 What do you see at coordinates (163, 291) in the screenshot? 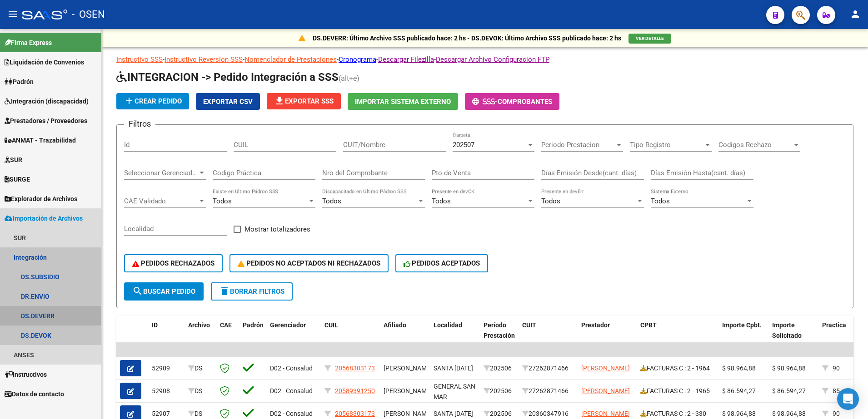
I see `button: Buscar Pedido` at bounding box center [163, 291].